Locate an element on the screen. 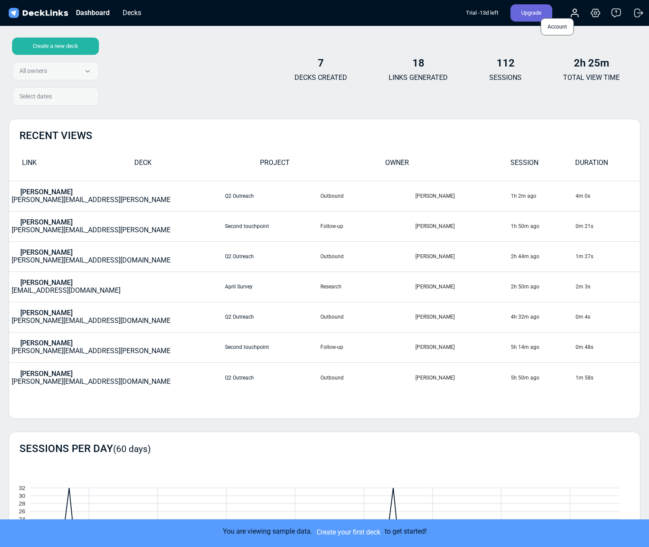  div: PROJECT is located at coordinates (322, 165).